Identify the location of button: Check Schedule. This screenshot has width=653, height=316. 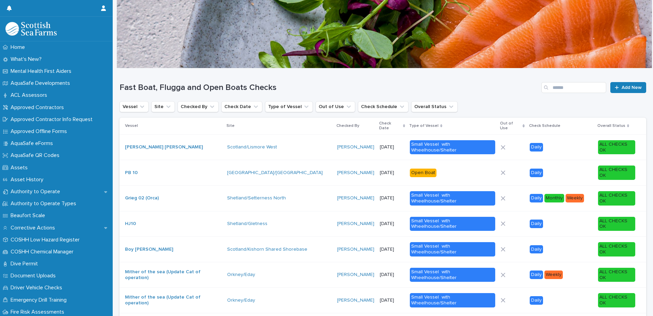
(383, 107).